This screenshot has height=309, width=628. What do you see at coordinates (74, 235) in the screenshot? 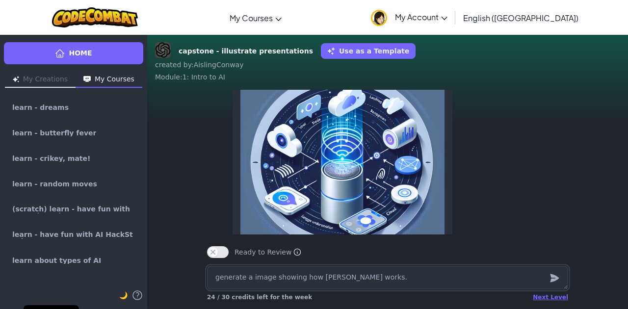
I see `a: learn - have fun with AI HackStack` at bounding box center [74, 235].